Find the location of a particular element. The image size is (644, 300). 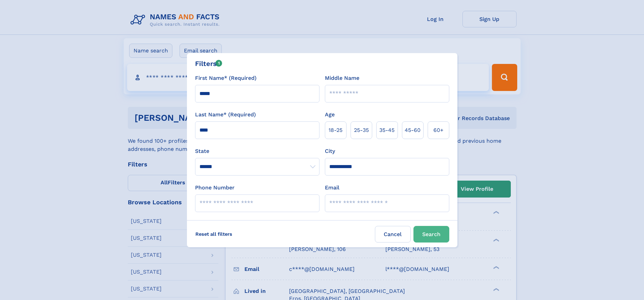

label: Reset all filters is located at coordinates (214, 234).